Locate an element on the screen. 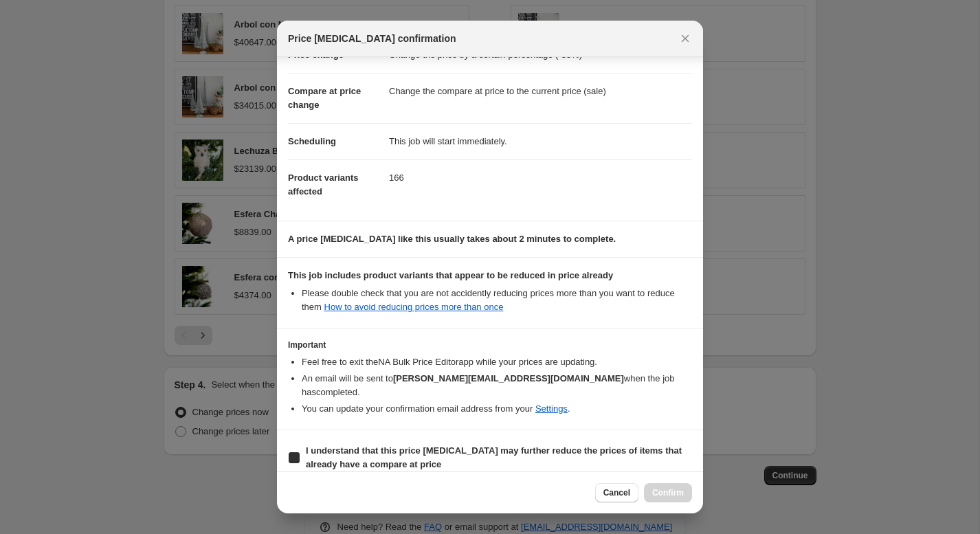 The height and width of the screenshot is (534, 980). button: Cancel is located at coordinates (616, 492).